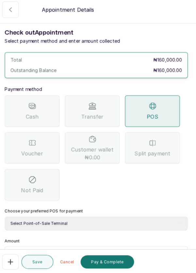  I want to click on p: Outstanding Balance, so click(36, 73).